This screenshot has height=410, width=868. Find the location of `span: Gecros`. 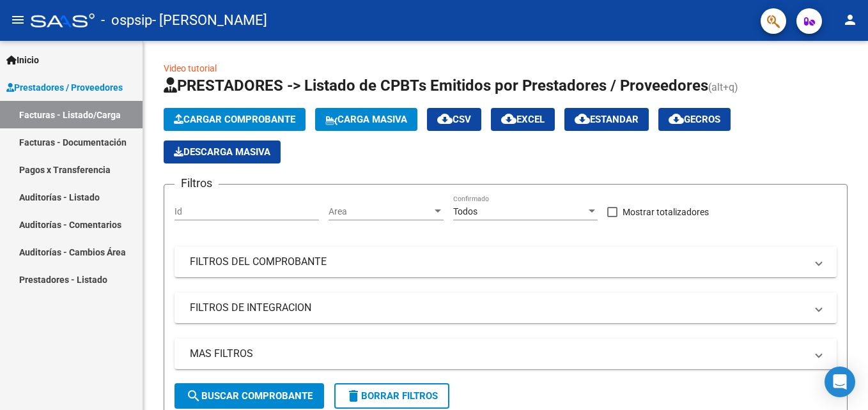

span: Gecros is located at coordinates (694, 119).